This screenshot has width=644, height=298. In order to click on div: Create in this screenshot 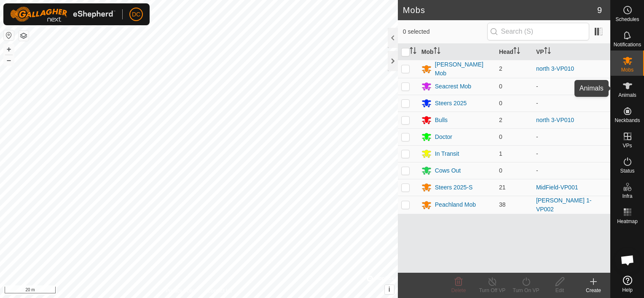, I will do `click(594, 290)`.